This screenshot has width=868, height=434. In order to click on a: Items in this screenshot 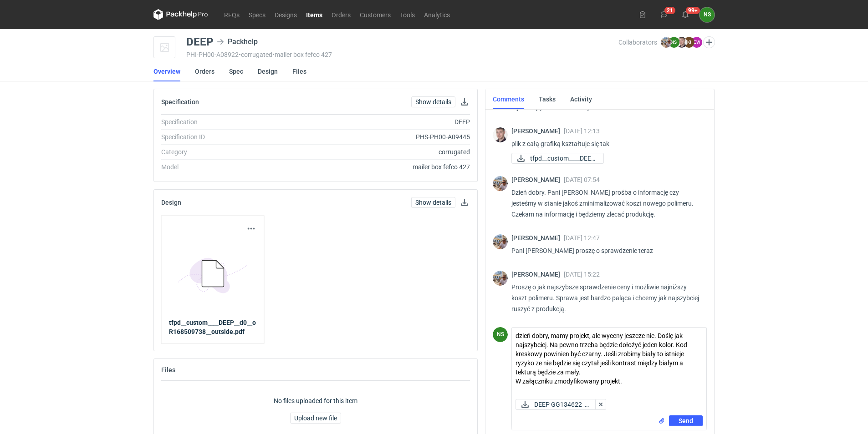, I will do `click(314, 14)`.